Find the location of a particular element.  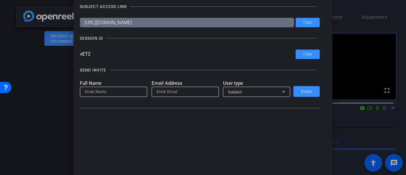

openreel-title-line: SUBJECT ACCESS LINK is located at coordinates (200, 7).